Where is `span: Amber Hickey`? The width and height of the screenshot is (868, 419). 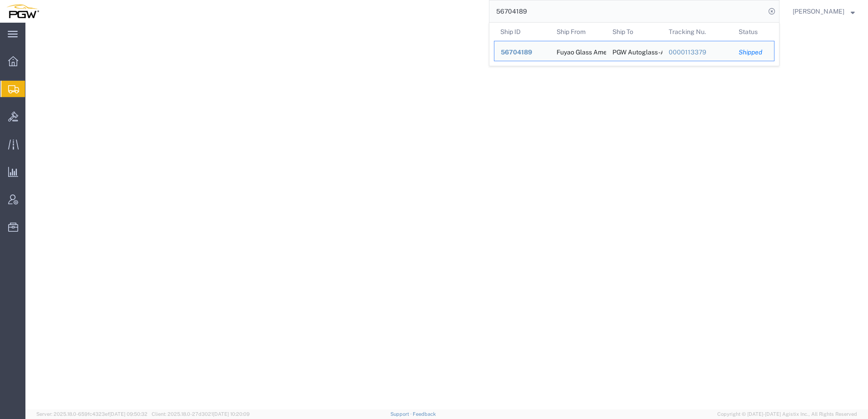 span: Amber Hickey is located at coordinates (818, 11).